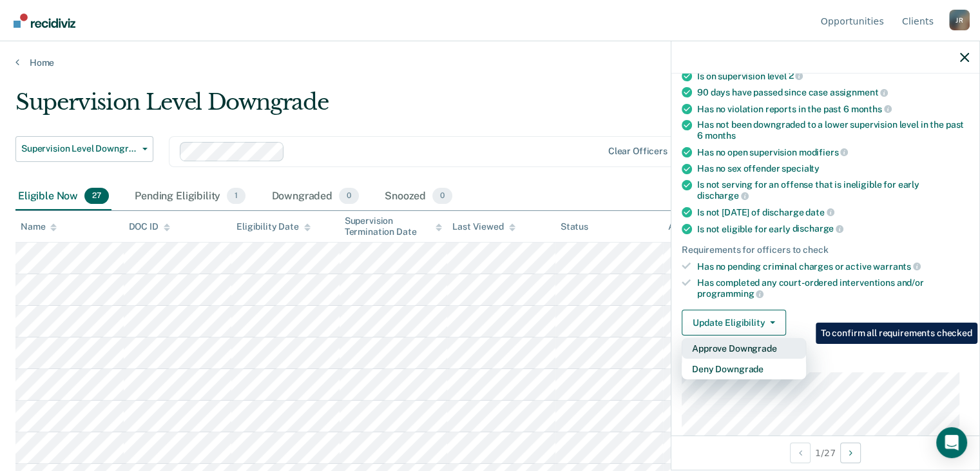  Describe the element at coordinates (796, 76) in the screenshot. I see `span: 2` at that location.